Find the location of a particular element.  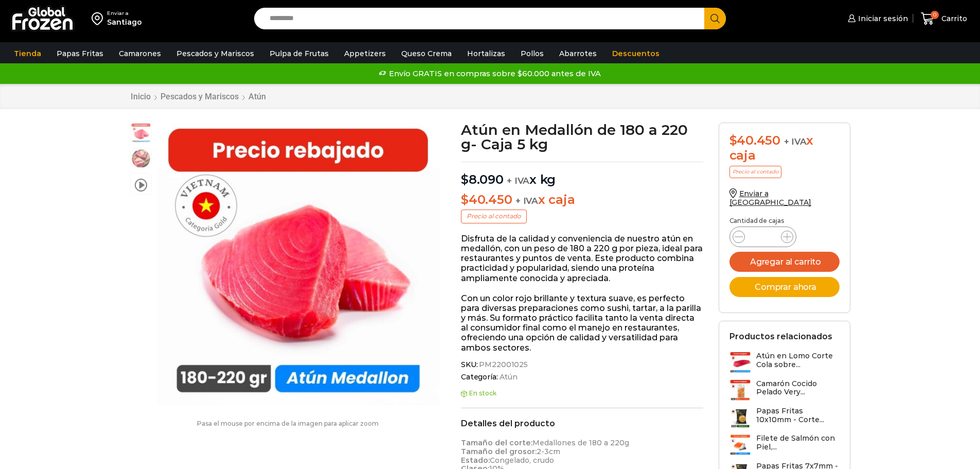

strong: Tamaño del corte: is located at coordinates (496, 443).